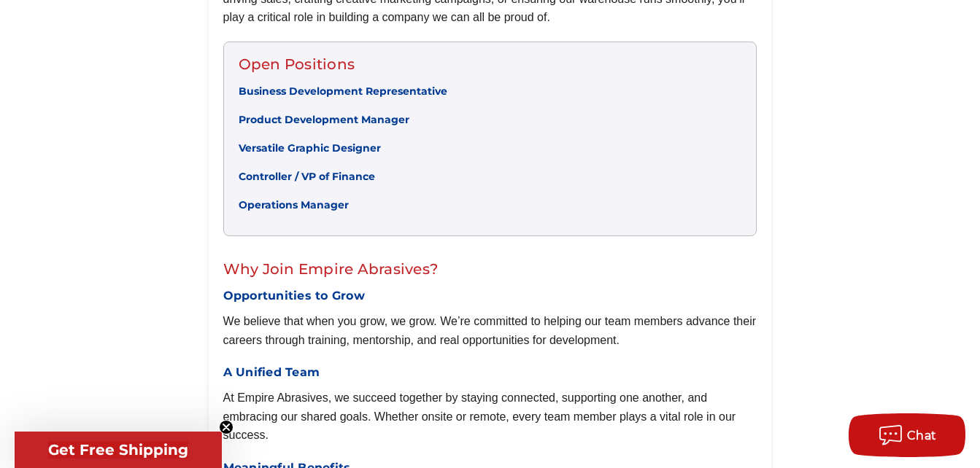 The height and width of the screenshot is (468, 980). What do you see at coordinates (119, 450) in the screenshot?
I see `span: Get Free Shipping` at bounding box center [119, 450].